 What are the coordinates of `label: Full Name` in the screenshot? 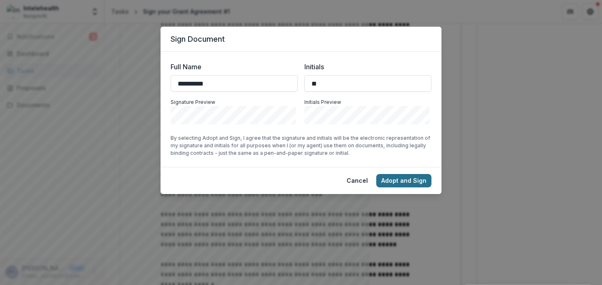 It's located at (231, 67).